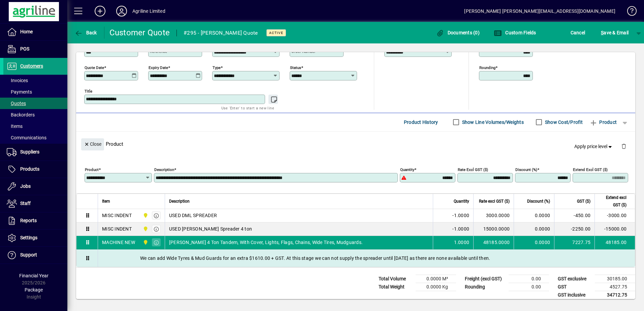 The height and width of the screenshot is (311, 644). I want to click on span: Home, so click(26, 31).